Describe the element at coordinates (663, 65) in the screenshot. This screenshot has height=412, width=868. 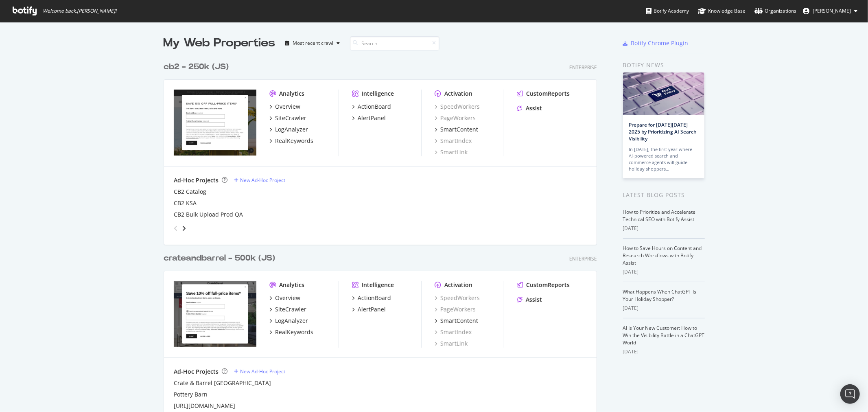
I see `div: Botify news` at that location.